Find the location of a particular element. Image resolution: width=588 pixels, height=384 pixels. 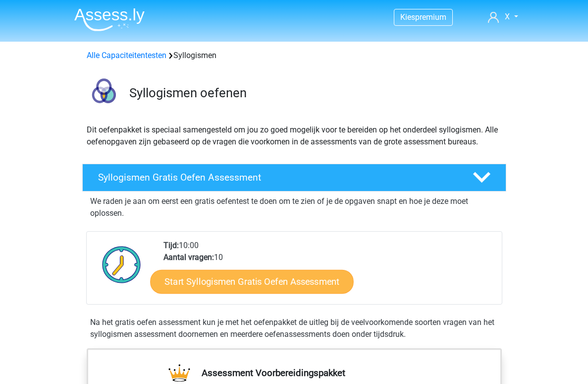

a: X is located at coordinates (503, 17).